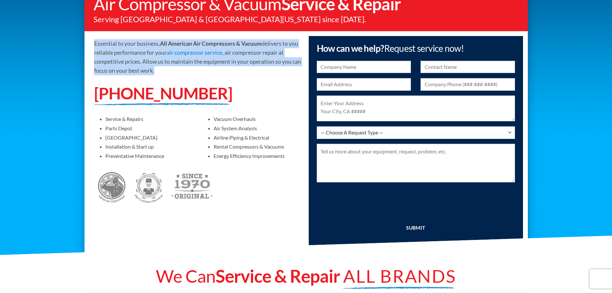  What do you see at coordinates (257, 128) in the screenshot?
I see `p: Air System Analysis` at bounding box center [257, 128].